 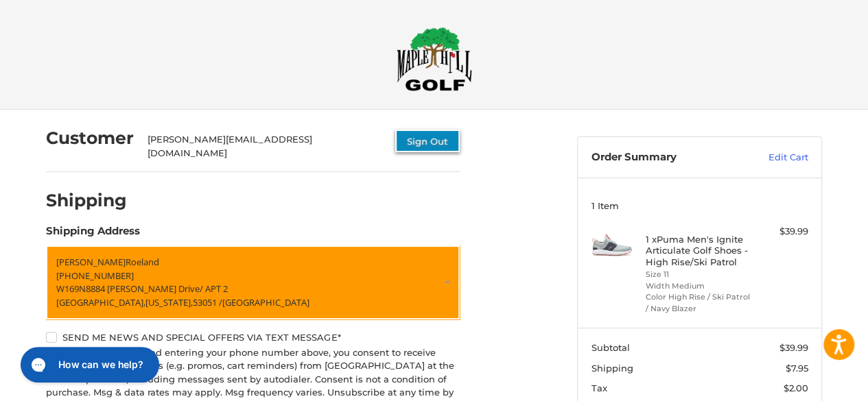 I want to click on h3: Order Summary, so click(x=665, y=158).